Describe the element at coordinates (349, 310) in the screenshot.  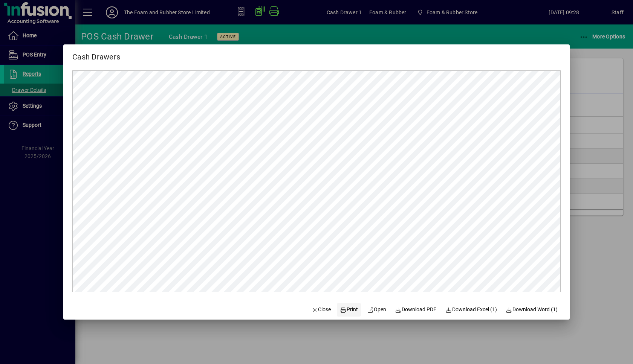
I see `button: Print` at that location.